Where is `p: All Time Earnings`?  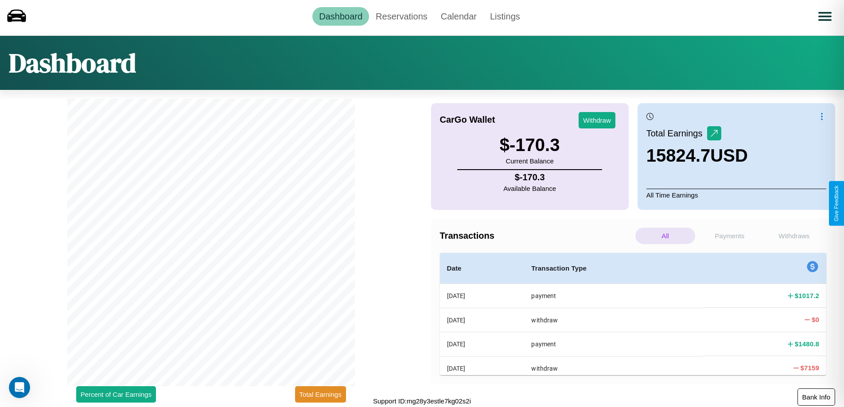 p: All Time Earnings is located at coordinates (736, 195).